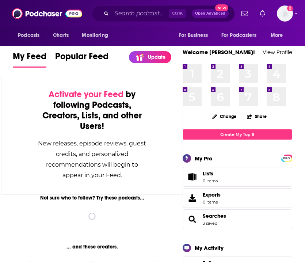 The width and height of the screenshot is (305, 262). Describe the element at coordinates (140, 13) in the screenshot. I see `input: Search podcasts, credits, & more...` at that location.